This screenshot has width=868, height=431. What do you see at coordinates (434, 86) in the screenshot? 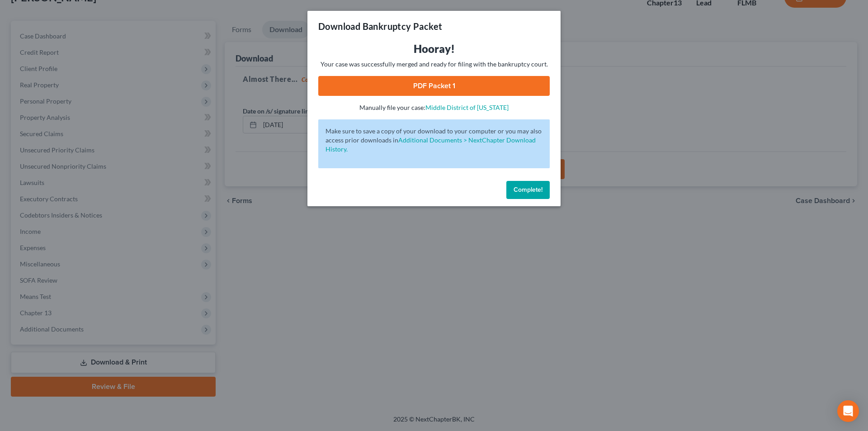
I see `a: PDF Packet 1` at bounding box center [434, 86].